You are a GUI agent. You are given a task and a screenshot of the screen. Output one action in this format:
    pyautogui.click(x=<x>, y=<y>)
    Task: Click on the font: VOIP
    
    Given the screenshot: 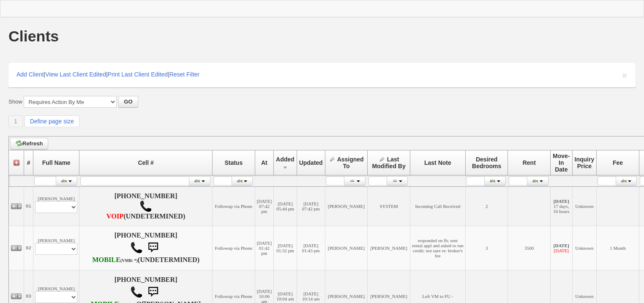 What is the action you would take?
    pyautogui.click(x=115, y=217)
    